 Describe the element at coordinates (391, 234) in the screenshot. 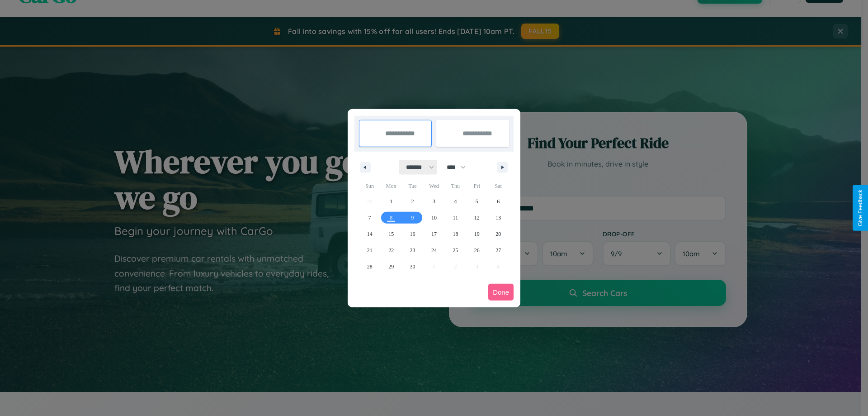

I see `button: 15` at that location.